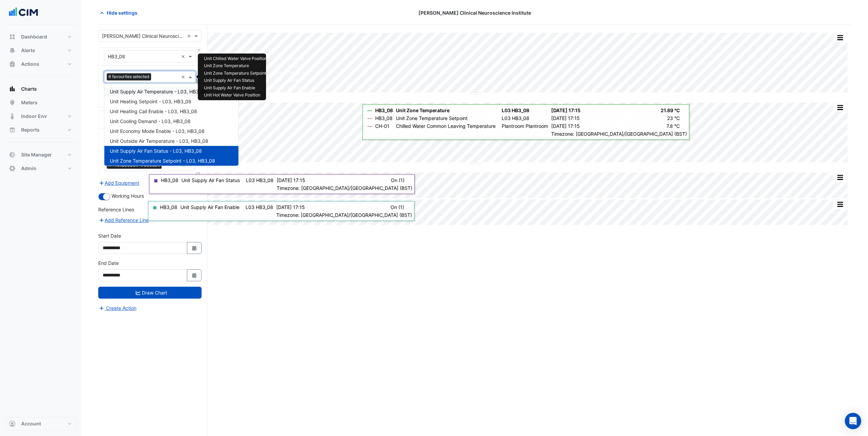 This screenshot has height=436, width=868. Describe the element at coordinates (12, 154) in the screenshot. I see `app-icon: Site Manager` at that location.